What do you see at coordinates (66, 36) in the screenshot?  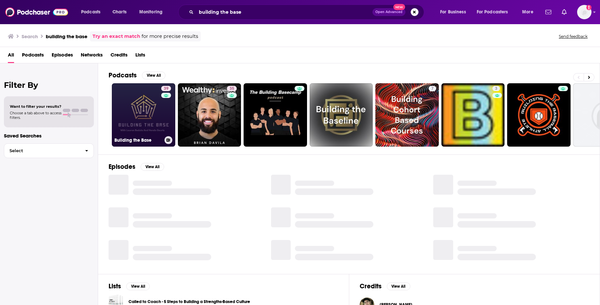 I see `h3: building the base` at bounding box center [66, 36].